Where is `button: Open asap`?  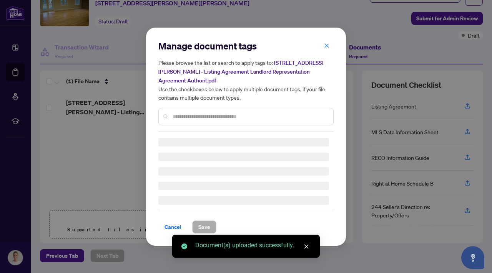
button: Open asap is located at coordinates (472, 258).